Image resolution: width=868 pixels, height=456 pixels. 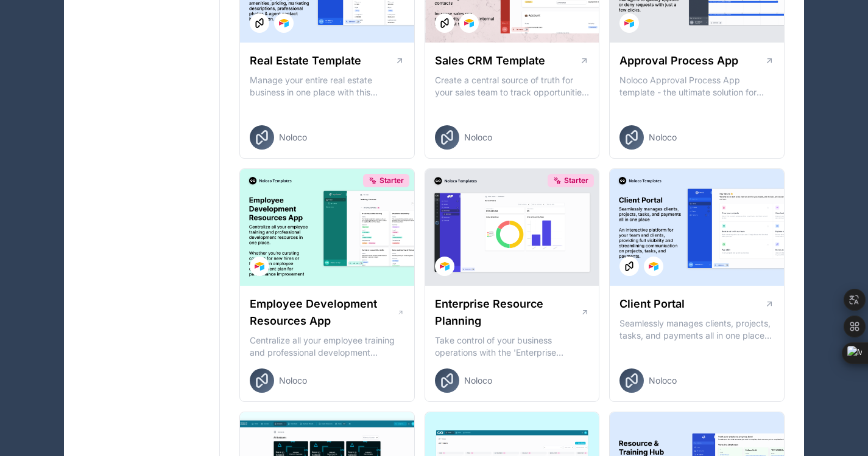 What do you see at coordinates (512, 347) in the screenshot?
I see `p: Take control of your business operations with the 'Enterprise Resource Planning' template. This c...` at bounding box center [512, 347].